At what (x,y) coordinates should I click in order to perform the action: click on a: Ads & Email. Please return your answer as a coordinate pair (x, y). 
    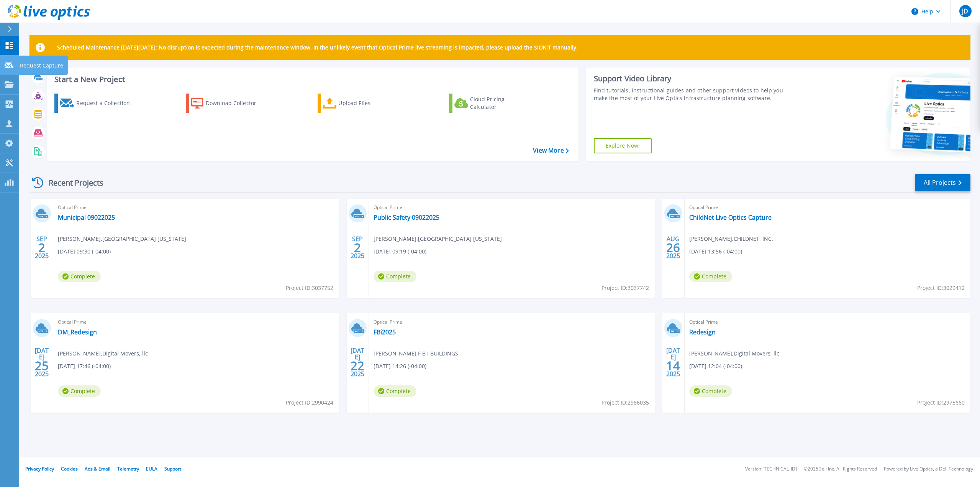
    Looking at the image, I should click on (97, 468).